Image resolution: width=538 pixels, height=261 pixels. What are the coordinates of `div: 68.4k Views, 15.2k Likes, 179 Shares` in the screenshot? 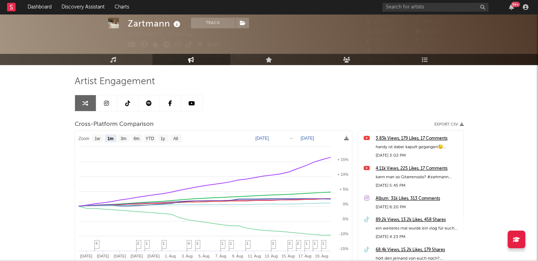 It's located at (418, 250).